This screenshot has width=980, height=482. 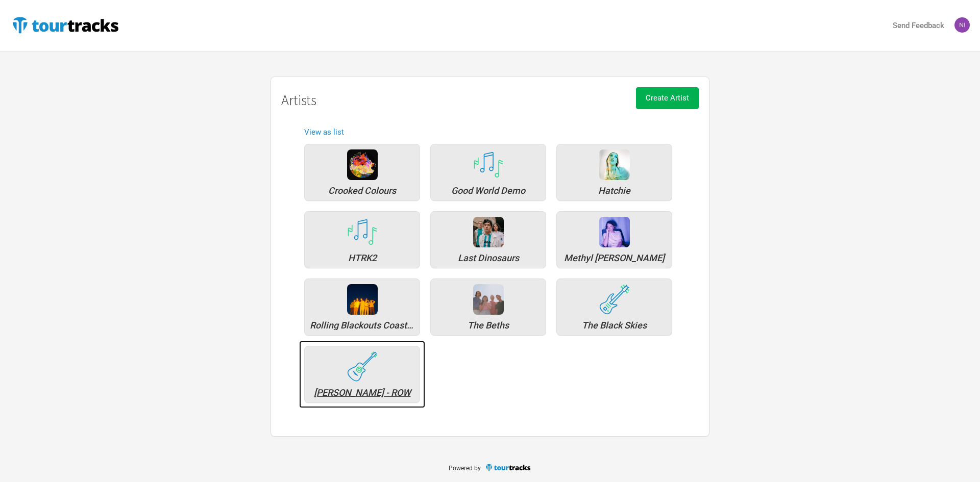 I want to click on span: Create Artist, so click(x=667, y=98).